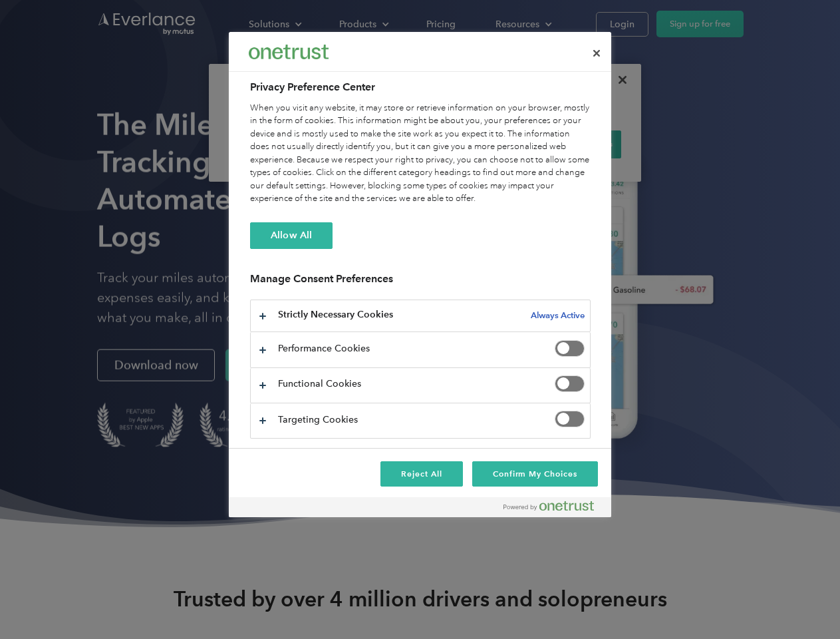 This screenshot has width=840, height=639. Describe the element at coordinates (289, 52) in the screenshot. I see `div: Everlance` at that location.